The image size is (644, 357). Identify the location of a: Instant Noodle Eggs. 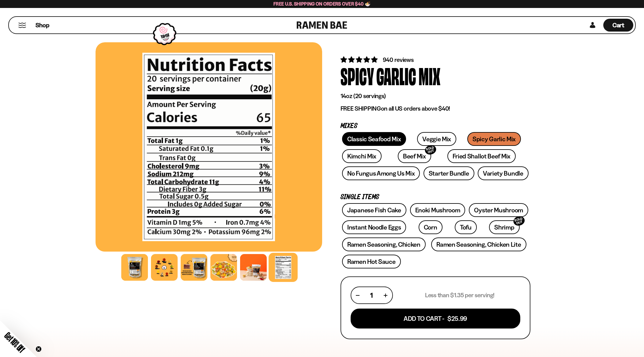
(374, 227).